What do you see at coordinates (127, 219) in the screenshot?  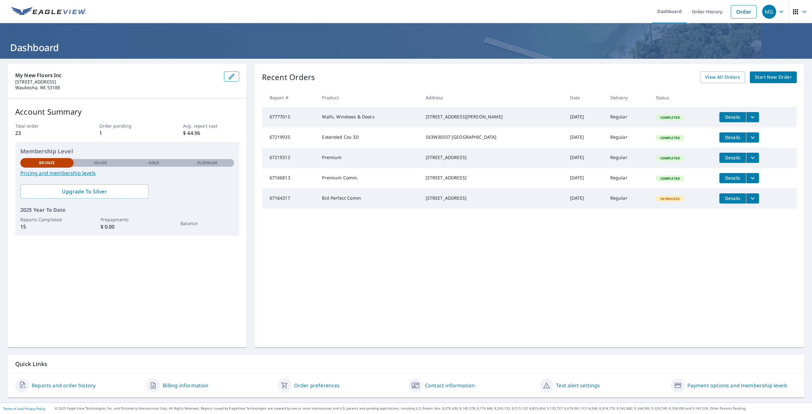 I see `p: Prepayments` at bounding box center [127, 219].